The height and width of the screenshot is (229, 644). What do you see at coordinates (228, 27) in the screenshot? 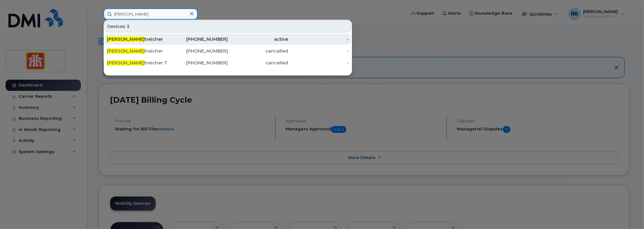
I see `div: Devices` at bounding box center [228, 27].